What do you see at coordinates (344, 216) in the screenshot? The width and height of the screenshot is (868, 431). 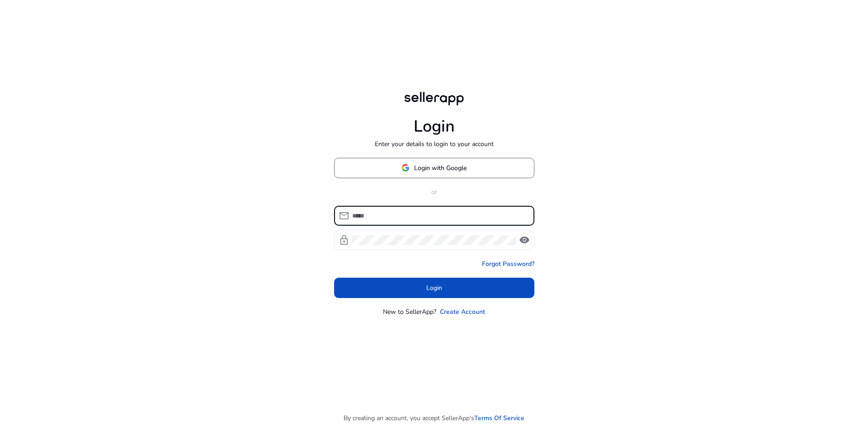 I see `span: mail` at bounding box center [344, 216].